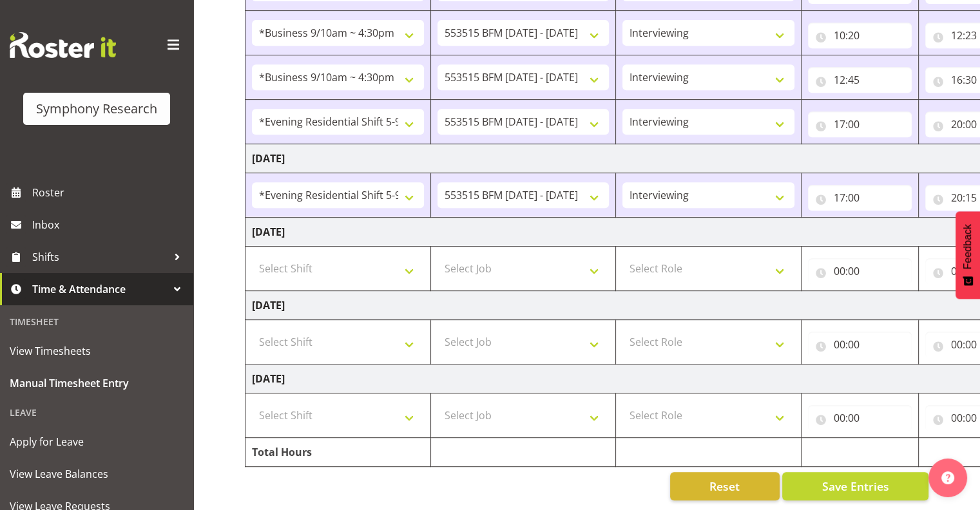 The image size is (980, 510). What do you see at coordinates (100, 257) in the screenshot?
I see `span: Shifts` at bounding box center [100, 257].